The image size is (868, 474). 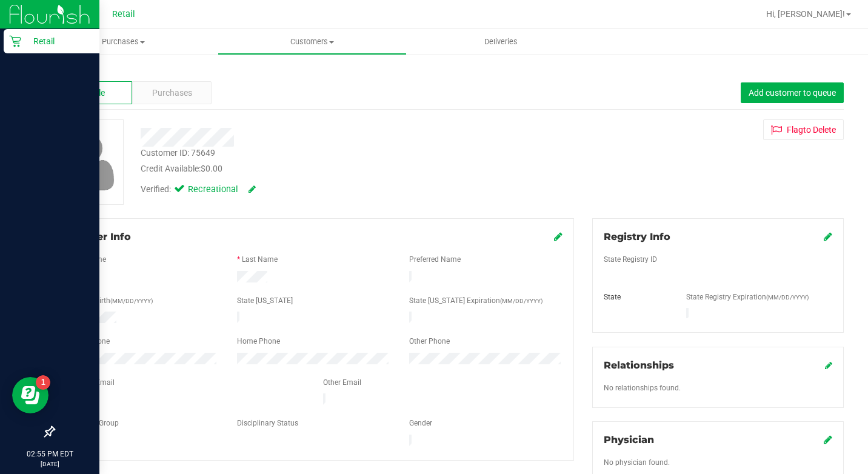 I want to click on span: Retail, so click(x=124, y=14).